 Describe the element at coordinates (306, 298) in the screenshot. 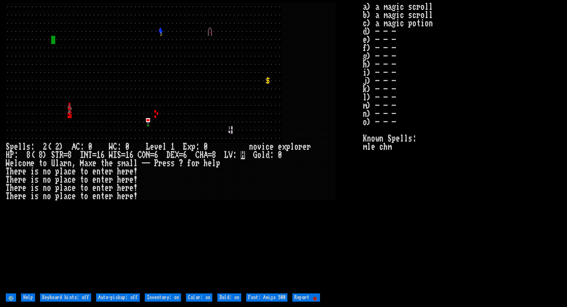

I see `input: Report 🐞` at that location.